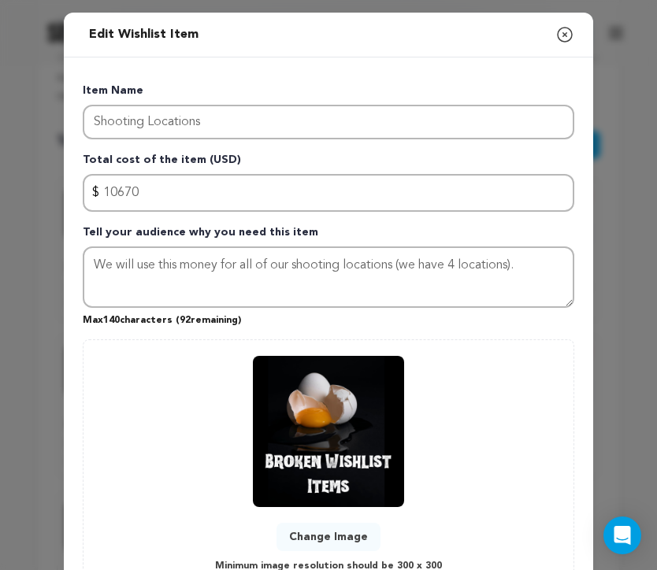 This screenshot has height=570, width=657. Describe the element at coordinates (143, 35) in the screenshot. I see `h2: Edit Wishlist Item` at that location.